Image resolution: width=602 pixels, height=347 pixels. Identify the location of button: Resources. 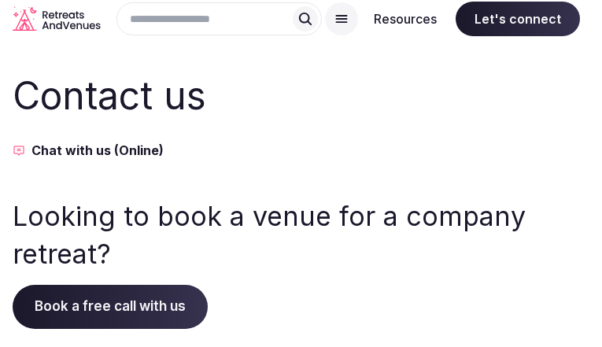
(405, 19).